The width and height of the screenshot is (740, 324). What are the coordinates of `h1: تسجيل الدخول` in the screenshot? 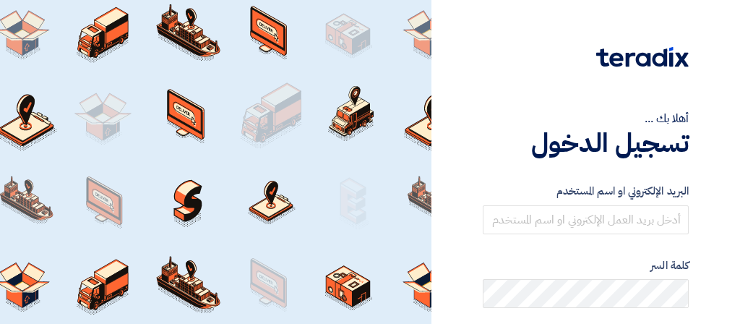 It's located at (585, 143).